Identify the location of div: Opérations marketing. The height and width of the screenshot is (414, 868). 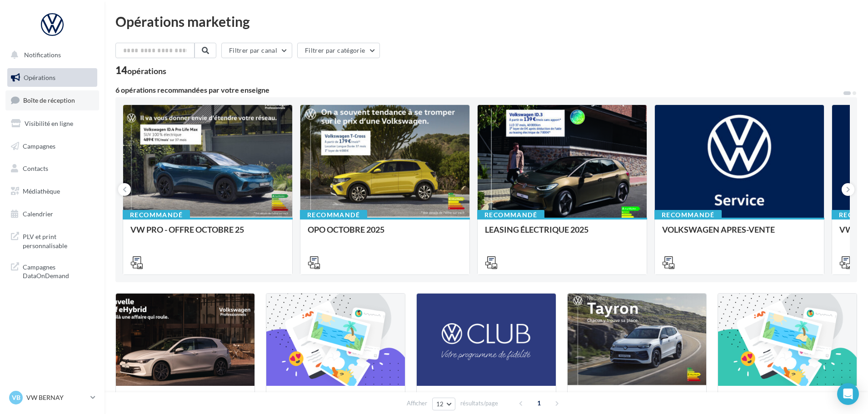
(486, 21).